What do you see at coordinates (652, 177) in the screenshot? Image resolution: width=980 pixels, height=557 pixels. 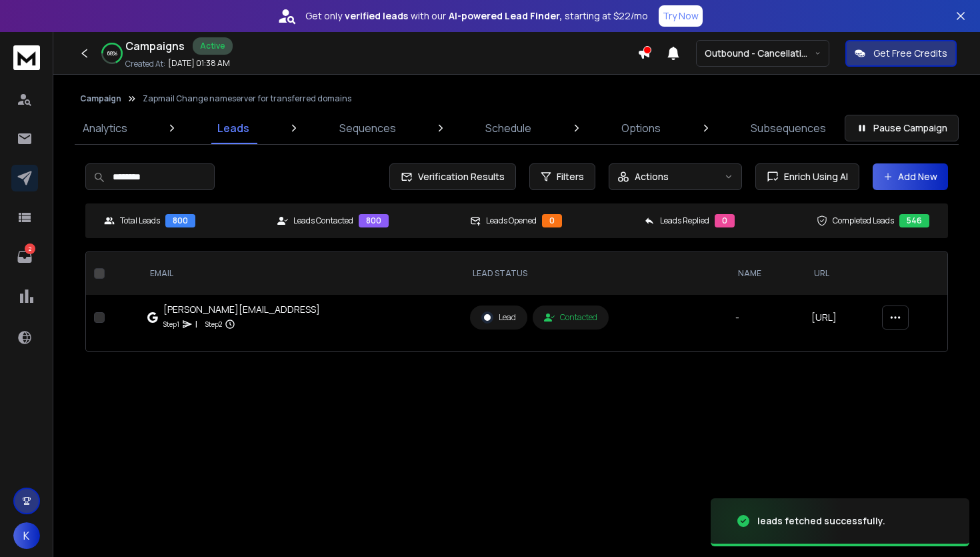 I see `p: Actions` at bounding box center [652, 177].